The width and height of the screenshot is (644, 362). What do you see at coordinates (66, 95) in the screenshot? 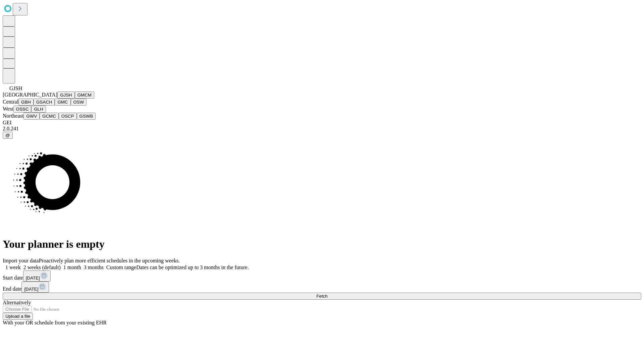
I see `button: GJSH` at bounding box center [66, 95].